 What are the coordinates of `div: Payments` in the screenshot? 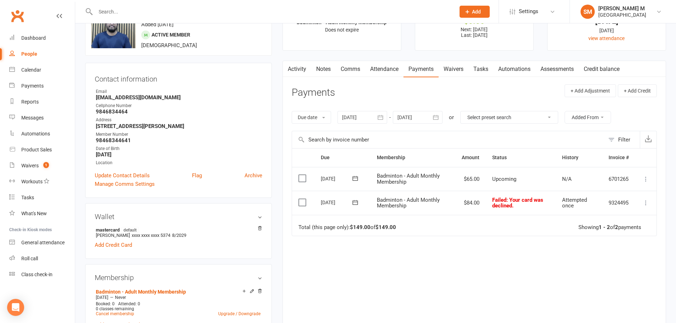 It's located at (32, 86).